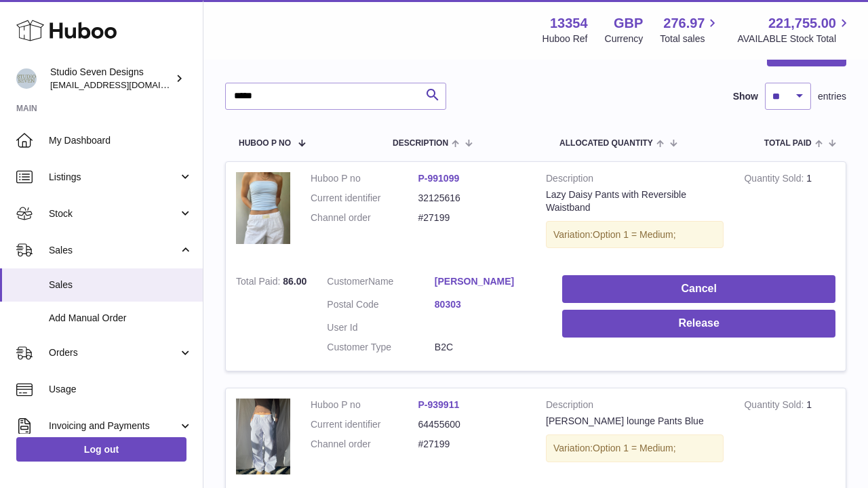  I want to click on span: Description, so click(421, 143).